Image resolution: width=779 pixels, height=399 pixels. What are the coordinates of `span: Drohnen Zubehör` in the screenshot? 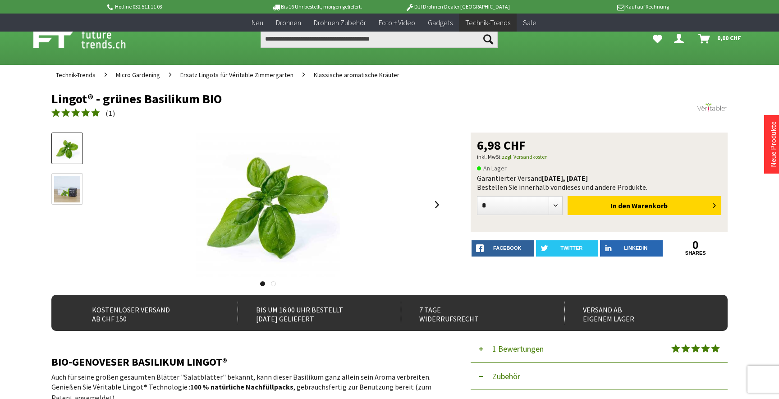 It's located at (340, 23).